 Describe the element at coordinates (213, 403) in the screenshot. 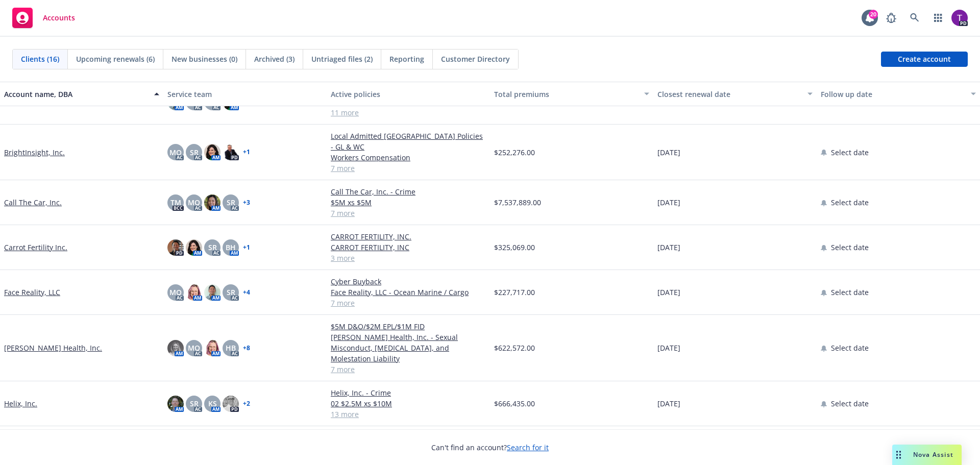

I see `span: KS` at that location.